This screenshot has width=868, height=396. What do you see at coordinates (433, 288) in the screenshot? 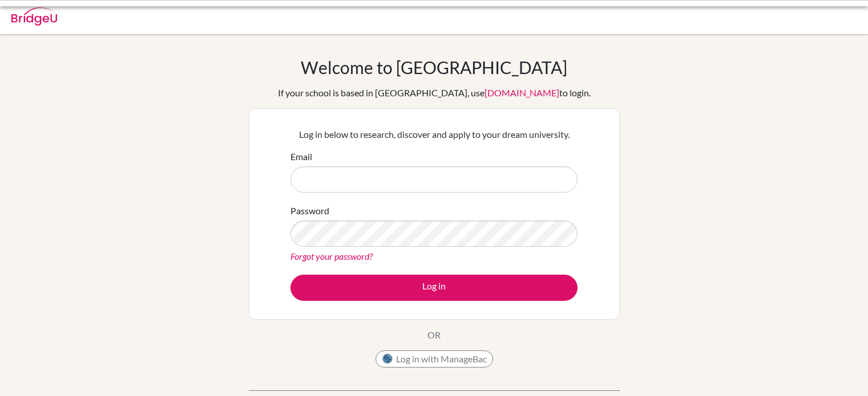
I see `button: Log in` at bounding box center [433, 288].